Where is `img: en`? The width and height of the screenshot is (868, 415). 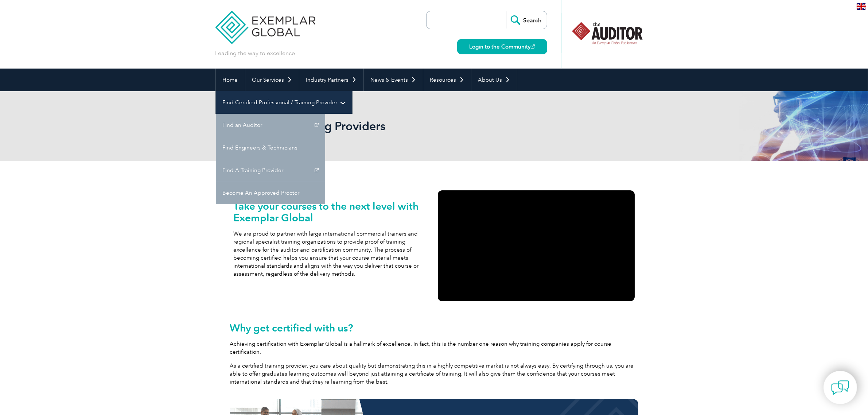 img: en is located at coordinates (861, 6).